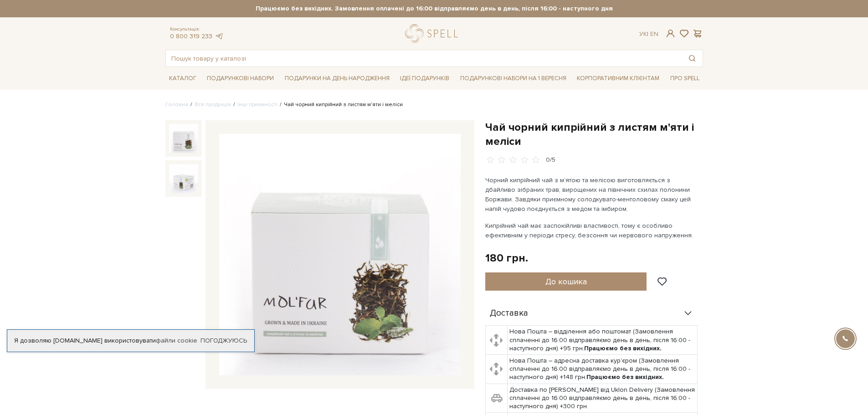 This screenshot has height=415, width=868. Describe the element at coordinates (433, 33) in the screenshot. I see `a: logo` at that location.